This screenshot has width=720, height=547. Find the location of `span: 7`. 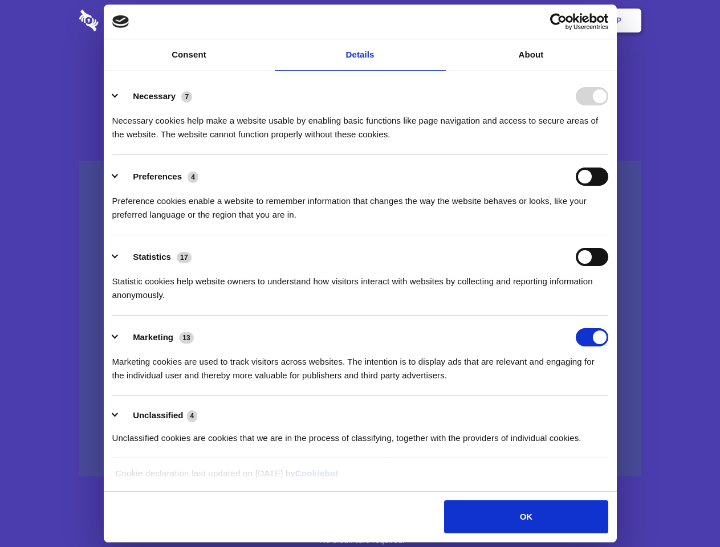

span: 7 is located at coordinates (186, 97).